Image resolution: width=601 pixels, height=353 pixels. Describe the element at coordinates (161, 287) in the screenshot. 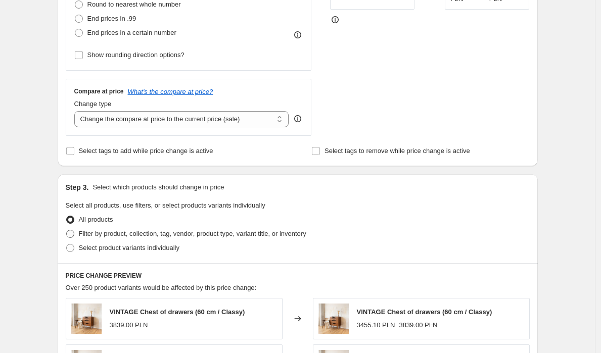

I see `span: Over 250 product variants would be affected by this price change:` at that location.